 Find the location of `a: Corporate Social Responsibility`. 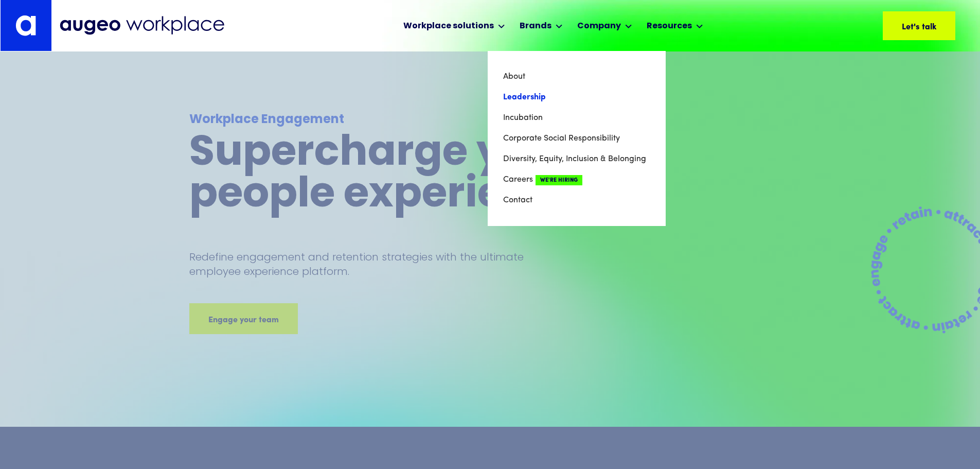

a: Corporate Social Responsibility is located at coordinates (577, 139).